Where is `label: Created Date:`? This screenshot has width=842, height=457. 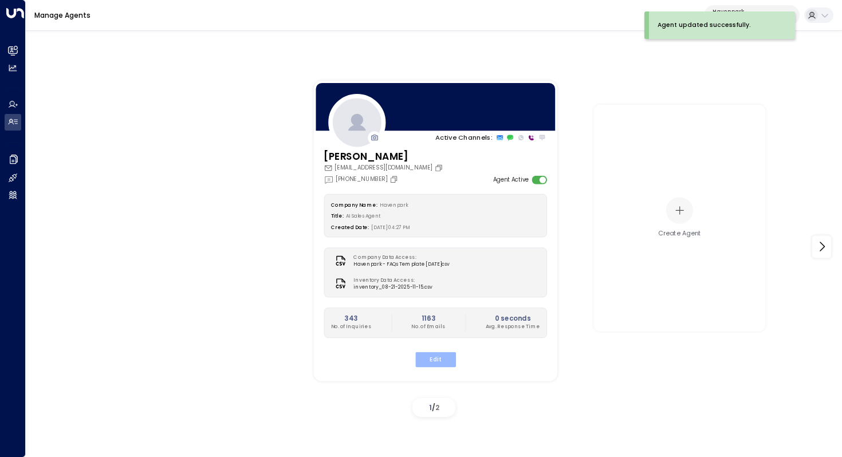
label: Created Date: is located at coordinates (349, 227).